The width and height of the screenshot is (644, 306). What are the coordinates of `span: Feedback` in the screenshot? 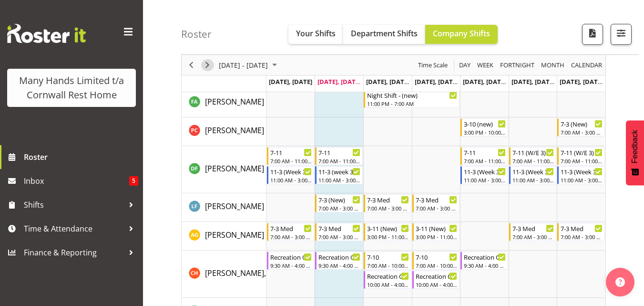 It's located at (635, 147).